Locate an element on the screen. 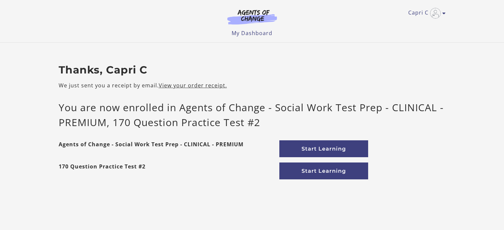  strong: 170 Question Practice Test #2 is located at coordinates (102, 171).